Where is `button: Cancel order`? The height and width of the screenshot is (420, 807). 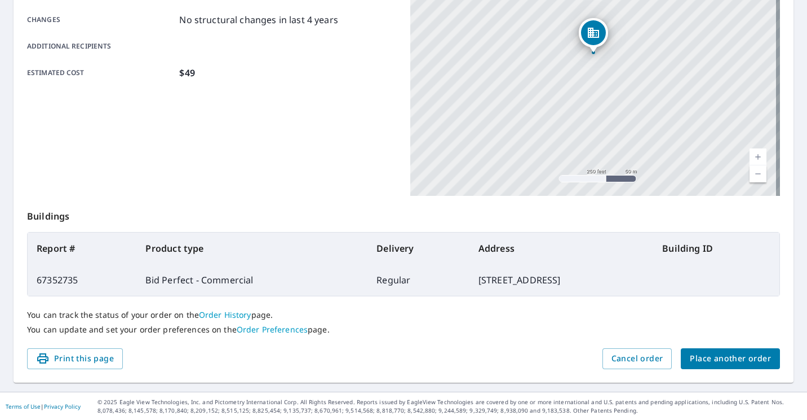 button: Cancel order is located at coordinates (638, 358).